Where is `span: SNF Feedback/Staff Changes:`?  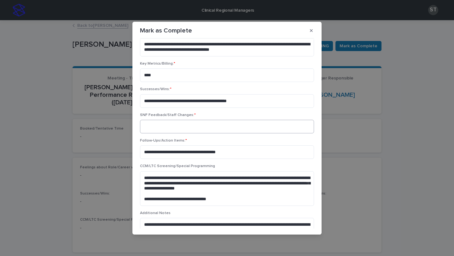
span: SNF Feedback/Staff Changes: is located at coordinates (168, 115).